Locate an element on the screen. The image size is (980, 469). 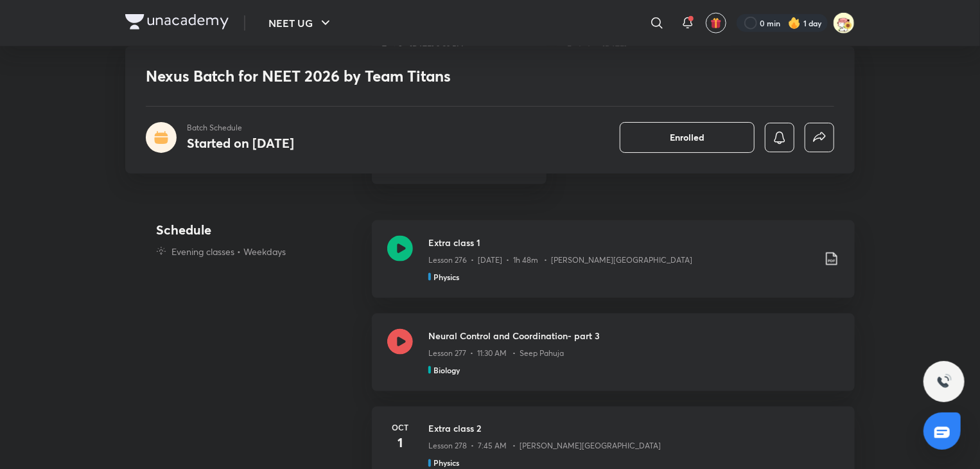
h3: Neural Control and Coordination- part 3 is located at coordinates (633, 335).